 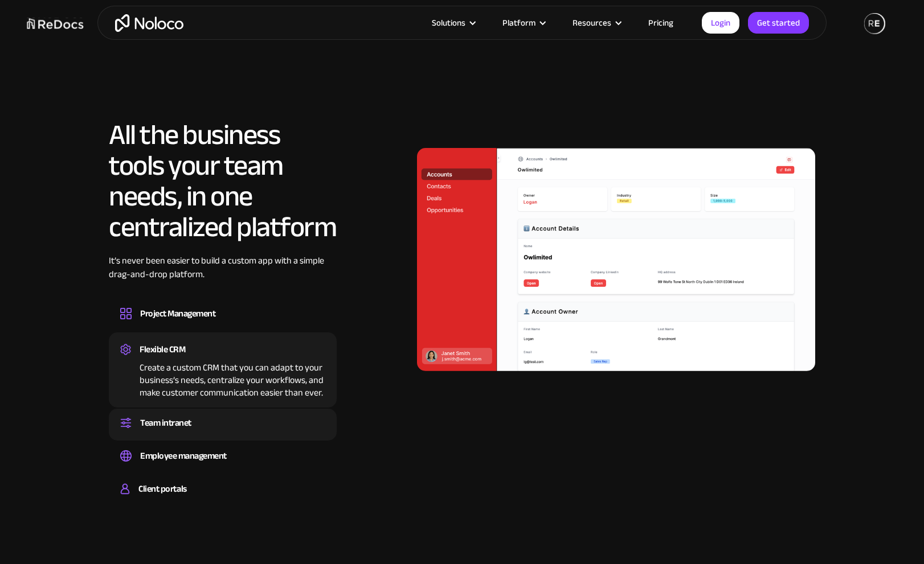 I want to click on a: home, so click(x=149, y=23).